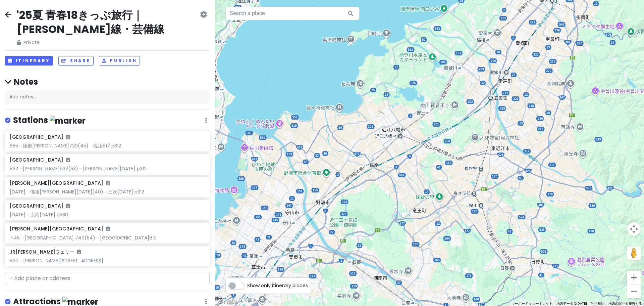  I want to click on button: 地図上にペグマンをドロップして、ストリートビューを開きます, so click(634, 253).